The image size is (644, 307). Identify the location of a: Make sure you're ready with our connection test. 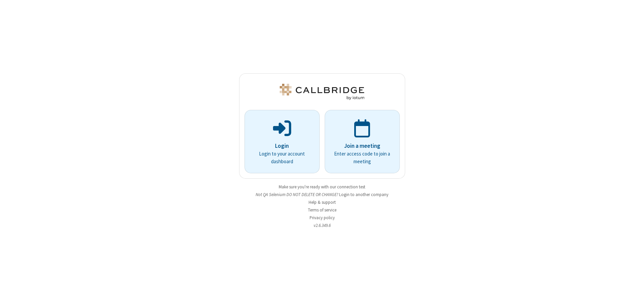
(322, 187).